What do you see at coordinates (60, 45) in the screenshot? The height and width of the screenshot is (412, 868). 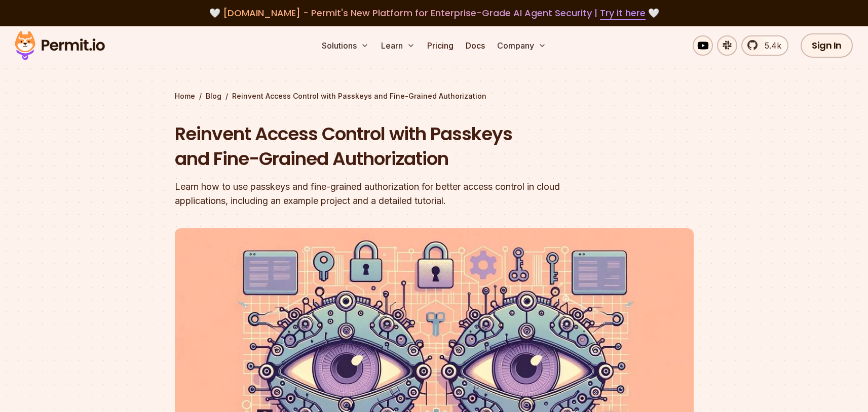 I see `img: Permit logo` at bounding box center [60, 45].